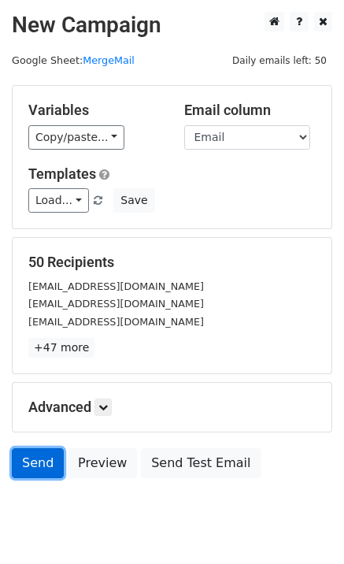  Describe the element at coordinates (172, 262) in the screenshot. I see `h5: 50 Recipients` at that location.